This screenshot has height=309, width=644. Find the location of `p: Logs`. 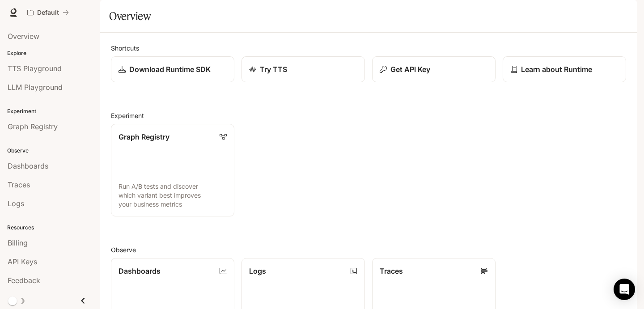

p: Logs is located at coordinates (258, 271).